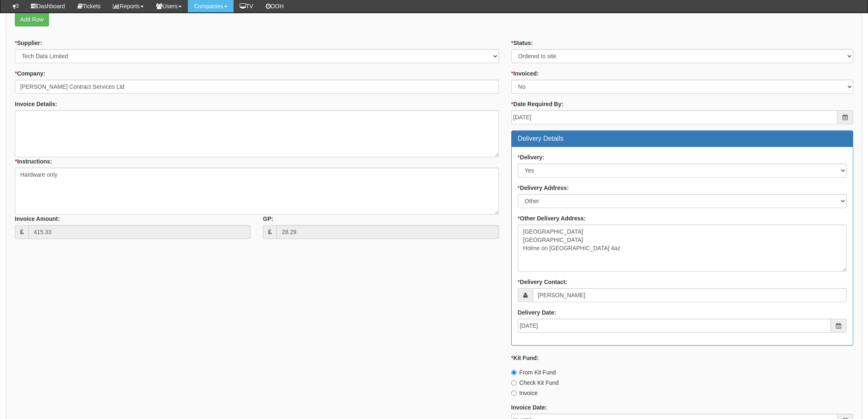 The image size is (868, 419). What do you see at coordinates (32, 19) in the screenshot?
I see `a: Add Row` at bounding box center [32, 19].